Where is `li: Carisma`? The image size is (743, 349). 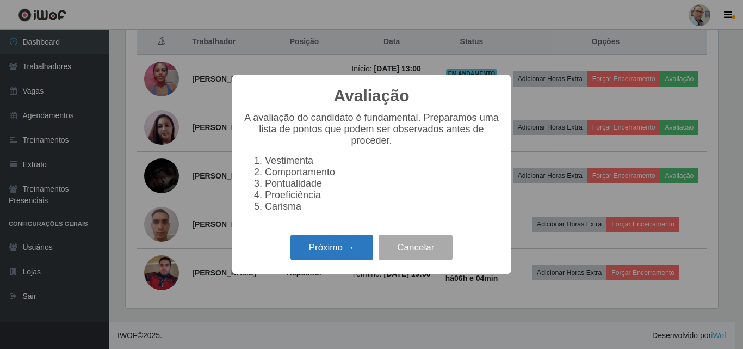 li: Carisma is located at coordinates (383, 206).